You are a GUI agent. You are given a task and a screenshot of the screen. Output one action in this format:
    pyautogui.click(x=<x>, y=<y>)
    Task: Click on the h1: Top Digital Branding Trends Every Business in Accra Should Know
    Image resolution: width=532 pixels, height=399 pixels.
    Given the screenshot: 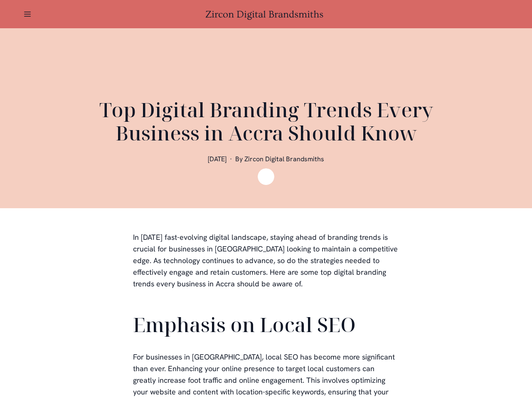 What is the action you would take?
    pyautogui.click(x=266, y=121)
    